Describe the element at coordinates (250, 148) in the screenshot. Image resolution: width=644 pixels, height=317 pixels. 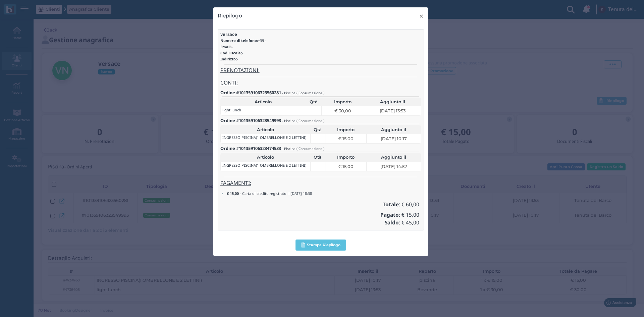
I see `b: Ordine #101359106323474533` at that location.